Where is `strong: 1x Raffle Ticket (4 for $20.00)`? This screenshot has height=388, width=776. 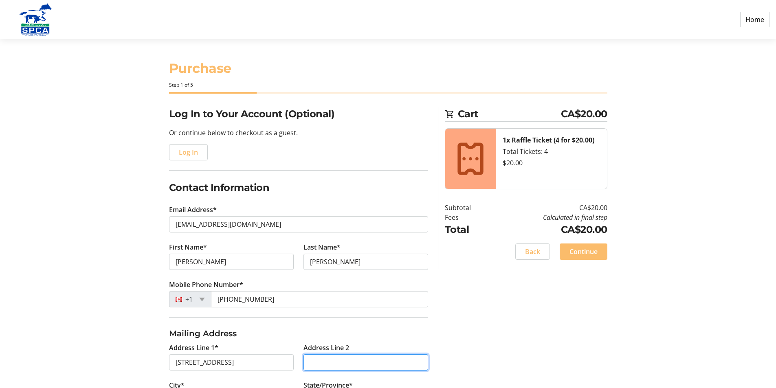
strong: 1x Raffle Ticket (4 for $20.00) is located at coordinates (548, 140).